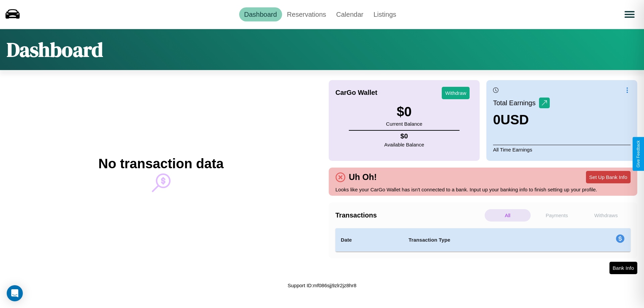  Describe the element at coordinates (485, 240) in the screenshot. I see `h4: Transaction Type` at that location.